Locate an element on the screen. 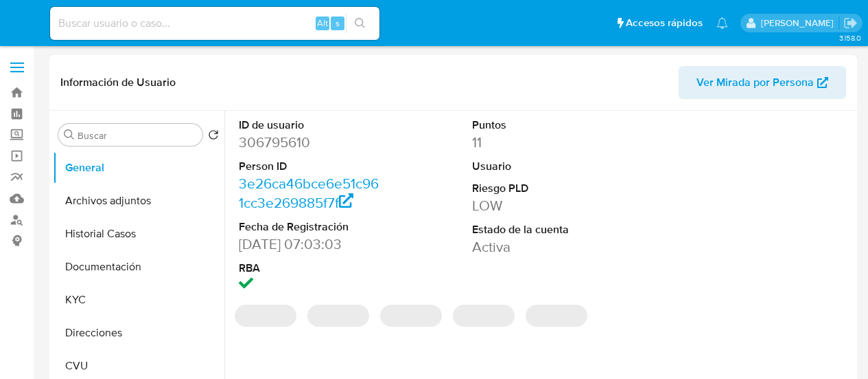 The width and height of the screenshot is (868, 379). button: search-icon is located at coordinates (359, 23).